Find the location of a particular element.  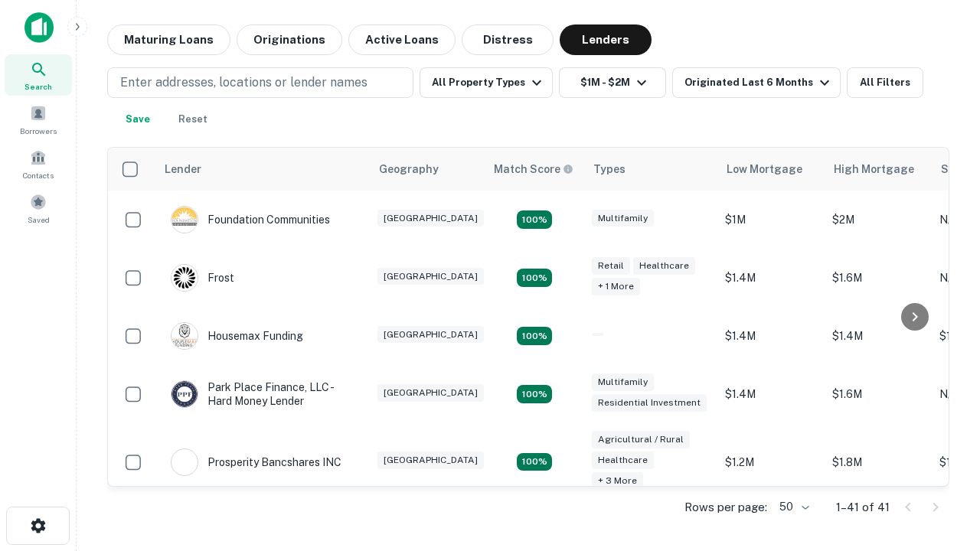

div: Prosperity Bancshares INC is located at coordinates (256, 462).